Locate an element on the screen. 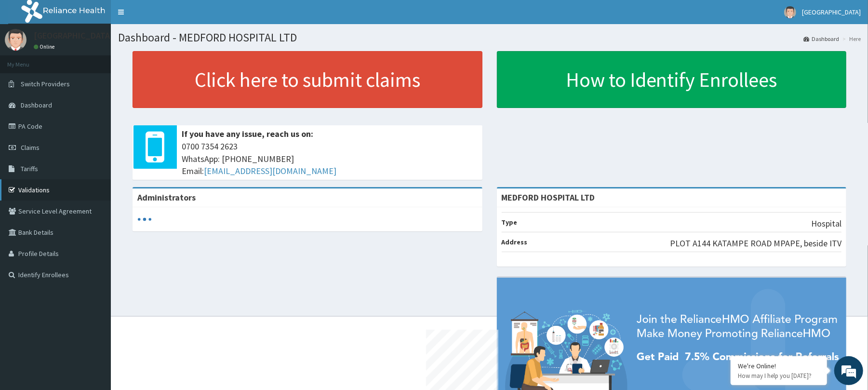 The height and width of the screenshot is (390, 868). span: Tariffs is located at coordinates (29, 169).